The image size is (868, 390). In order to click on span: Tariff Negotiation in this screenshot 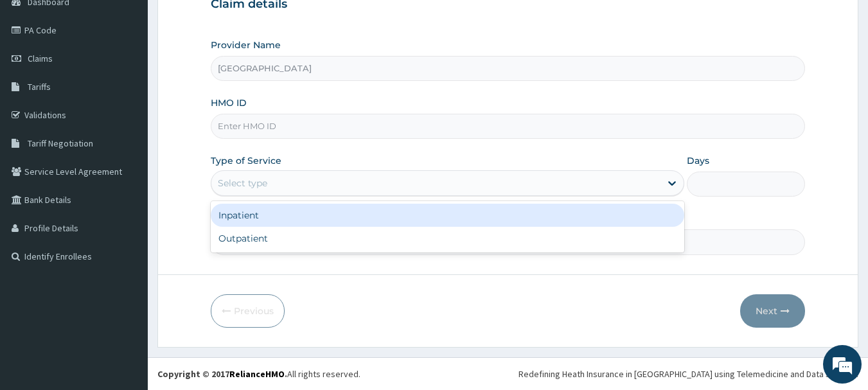, I will do `click(60, 143)`.